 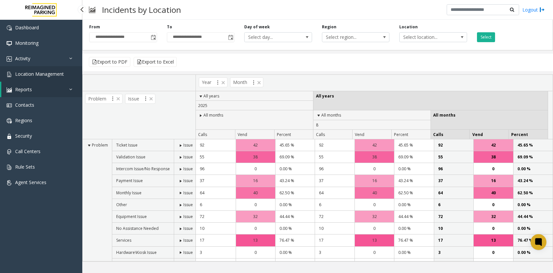 What do you see at coordinates (329, 27) in the screenshot?
I see `label: Region` at bounding box center [329, 27].